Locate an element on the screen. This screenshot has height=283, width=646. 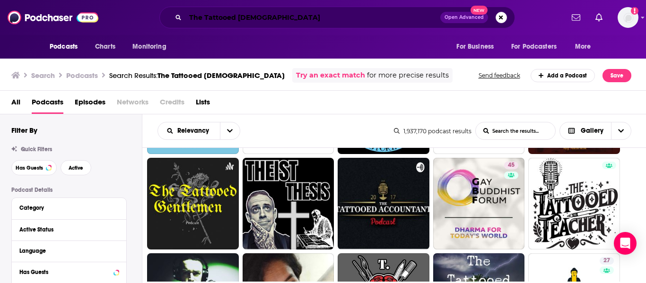
span: 45 is located at coordinates (511, 165).